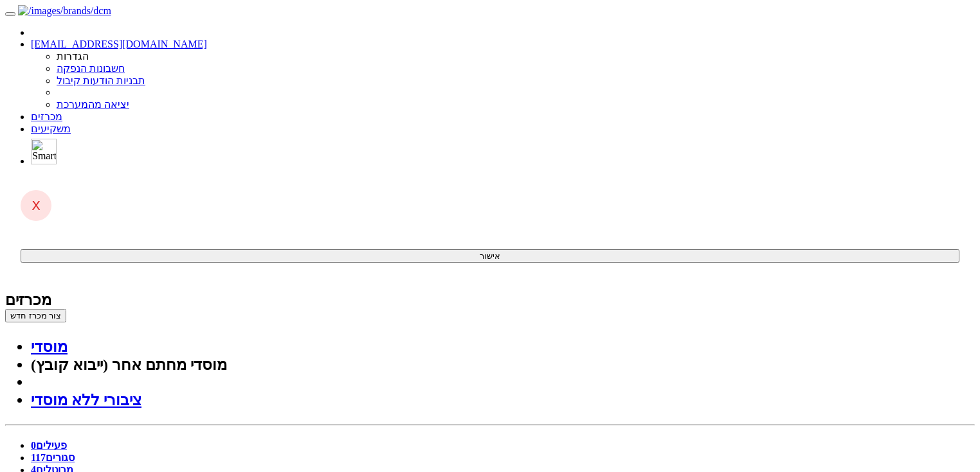 This screenshot has height=472, width=980. What do you see at coordinates (44, 152) in the screenshot?
I see `img: SmartBull Logo` at bounding box center [44, 152].